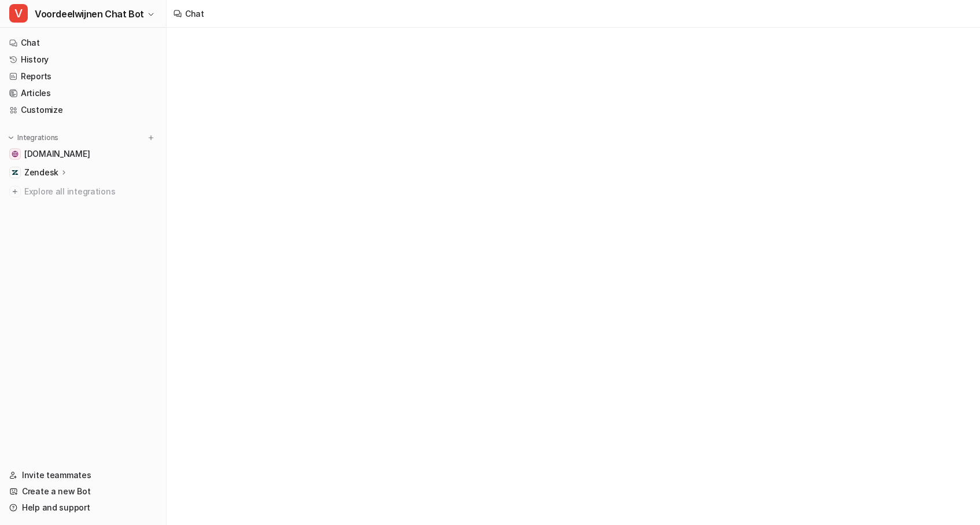 The image size is (980, 525). What do you see at coordinates (18, 14) in the screenshot?
I see `span: V` at bounding box center [18, 14].